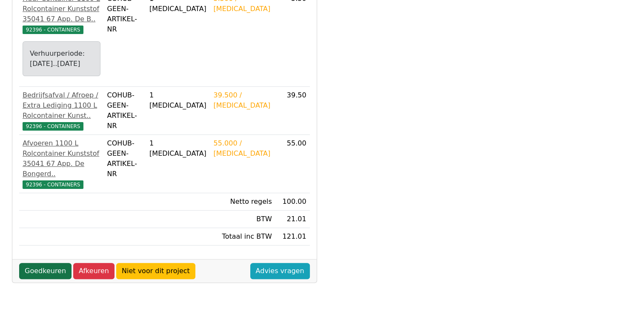  What do you see at coordinates (62, 164) in the screenshot?
I see `a: Afvoeren 1100 L Rolcontainer Kunststof 35041 67 App. De Bongerd..92396 - CONTAINERS` at bounding box center [62, 164].